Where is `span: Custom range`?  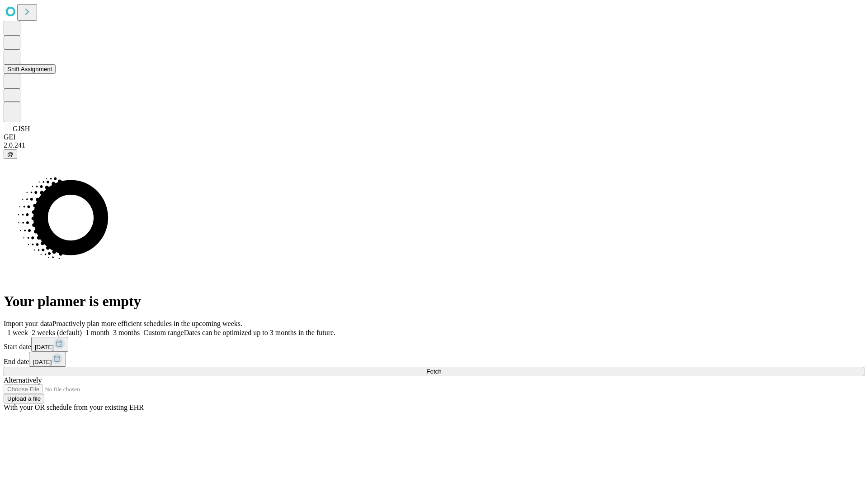
span: Custom range is located at coordinates (163, 332).